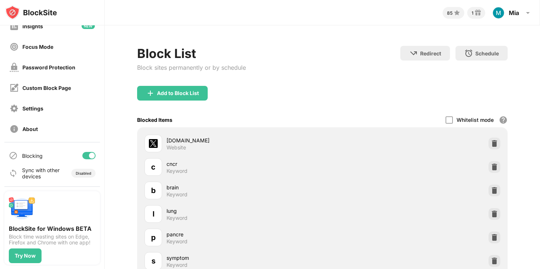  Describe the element at coordinates (244, 211) in the screenshot. I see `div: lung` at that location.